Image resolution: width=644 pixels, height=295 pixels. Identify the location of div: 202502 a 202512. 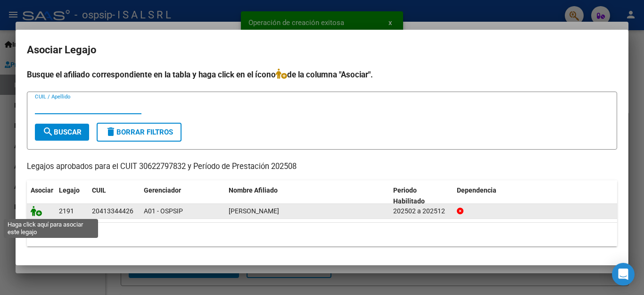
(421, 211).